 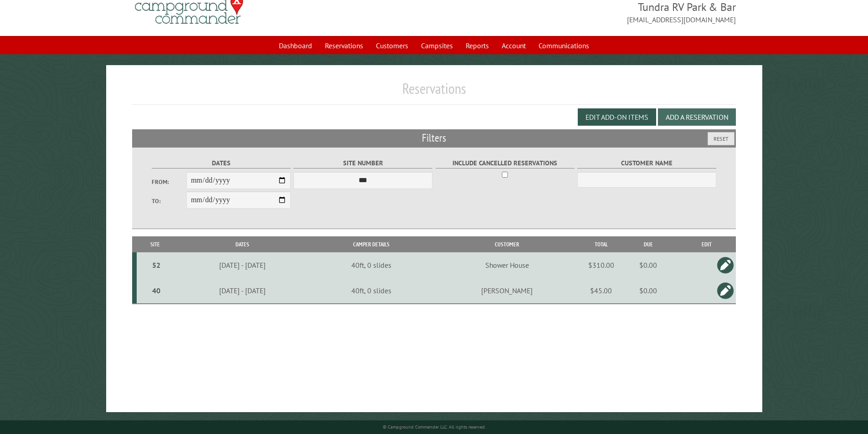 What do you see at coordinates (601, 265) in the screenshot?
I see `td: $310.00` at bounding box center [601, 265].